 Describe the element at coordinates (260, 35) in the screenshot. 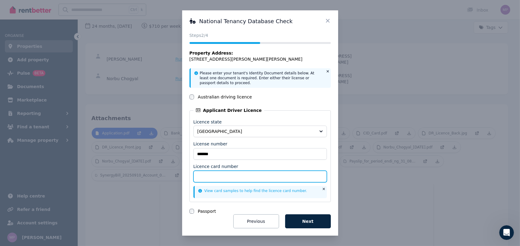

I see `p: Steps 2 /4` at that location.